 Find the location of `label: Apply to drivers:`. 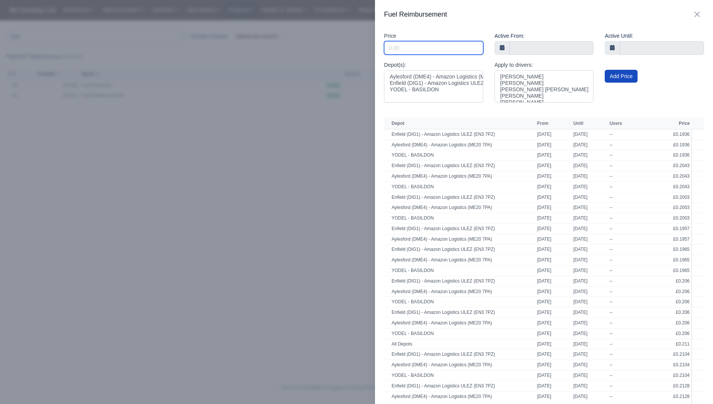

label: Apply to drivers: is located at coordinates (514, 65).